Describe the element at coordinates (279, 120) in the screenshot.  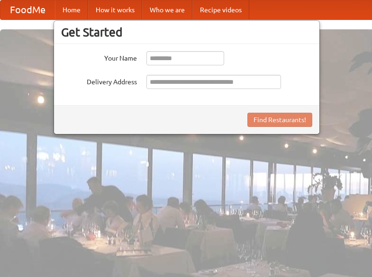
I see `button: Find Restaurants!` at that location.